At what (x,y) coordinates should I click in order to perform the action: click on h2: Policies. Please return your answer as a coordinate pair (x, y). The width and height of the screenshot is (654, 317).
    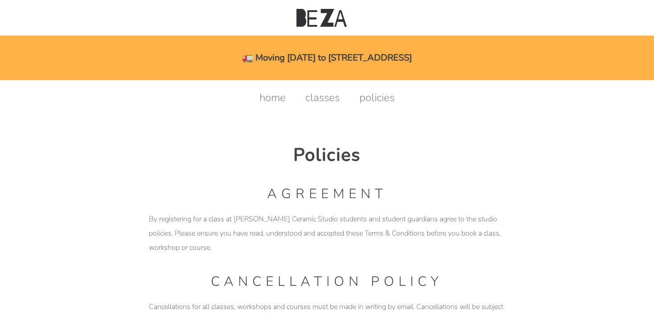
    Looking at the image, I should click on (327, 155).